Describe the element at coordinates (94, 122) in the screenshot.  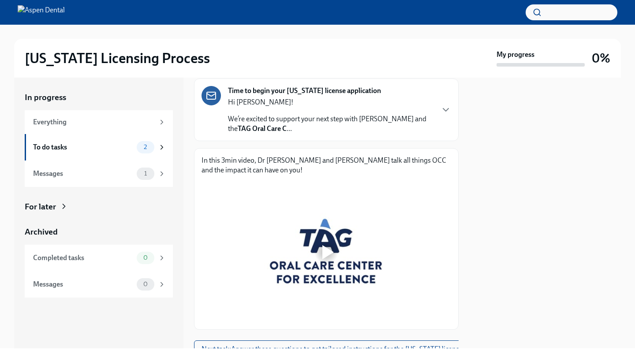
I see `div: Everything` at that location.